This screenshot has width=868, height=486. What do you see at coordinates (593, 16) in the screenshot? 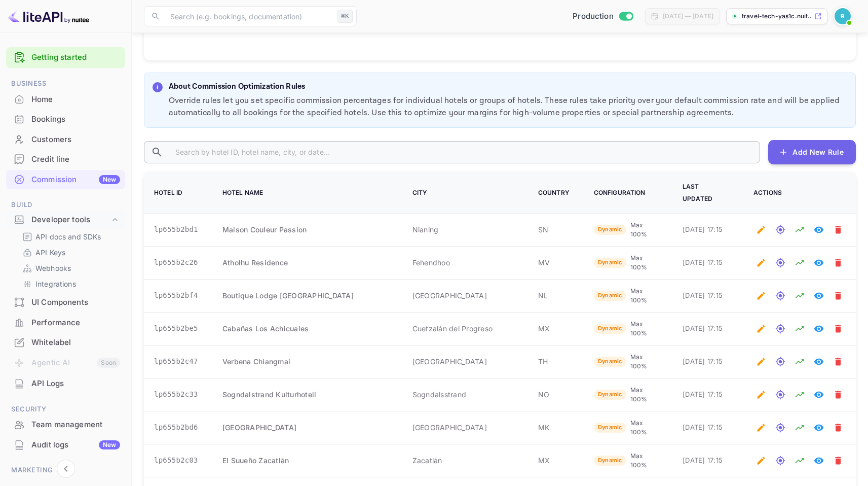
I see `span: Production` at bounding box center [593, 16].